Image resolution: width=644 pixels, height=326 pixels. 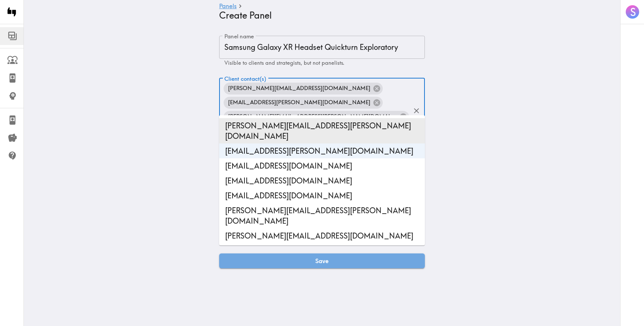 I want to click on a: Panels, so click(x=228, y=6).